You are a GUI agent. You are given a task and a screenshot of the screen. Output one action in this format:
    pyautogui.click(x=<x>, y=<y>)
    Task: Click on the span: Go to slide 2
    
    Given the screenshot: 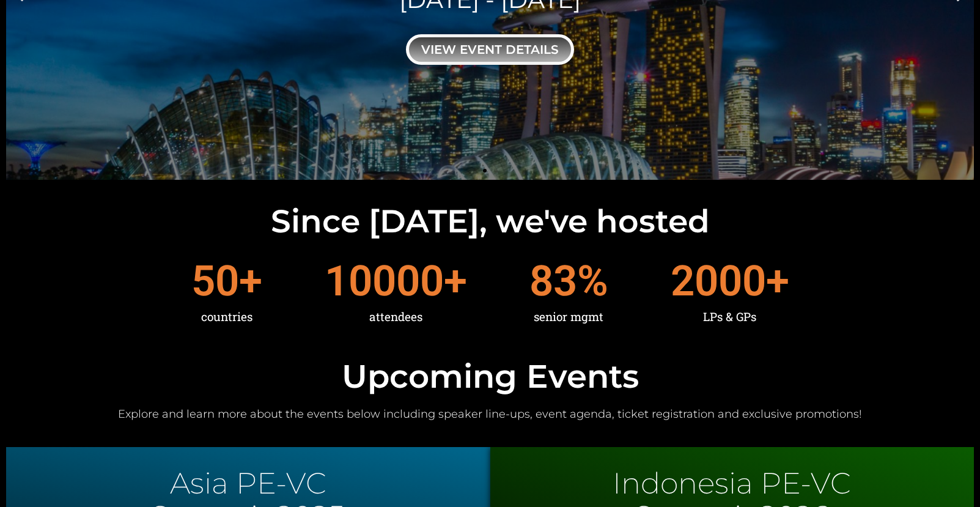 What is the action you would take?
    pyautogui.click(x=496, y=171)
    